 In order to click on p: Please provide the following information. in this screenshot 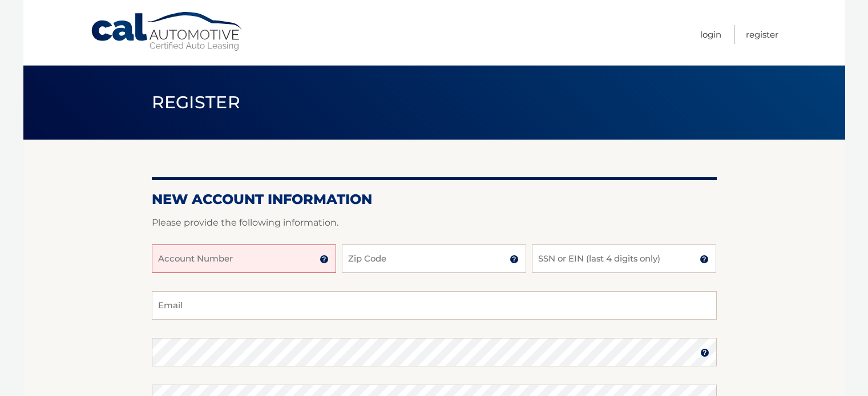, I will do `click(434, 223)`.